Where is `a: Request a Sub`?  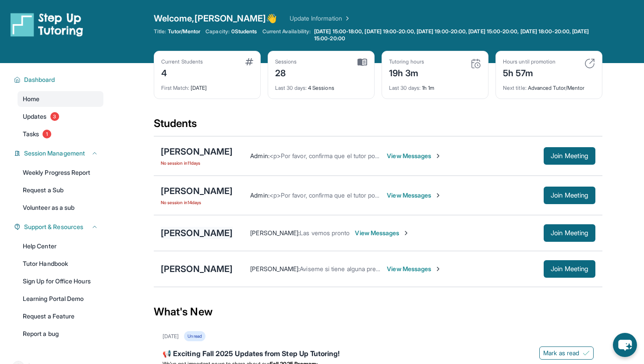 a: Request a Sub is located at coordinates (60, 190).